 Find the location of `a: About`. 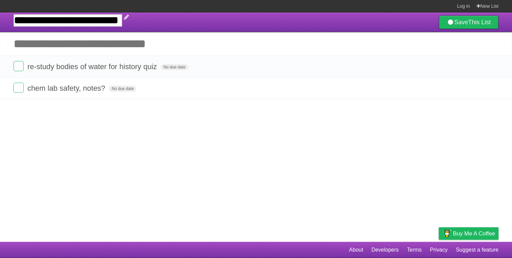

a: About is located at coordinates (356, 250).